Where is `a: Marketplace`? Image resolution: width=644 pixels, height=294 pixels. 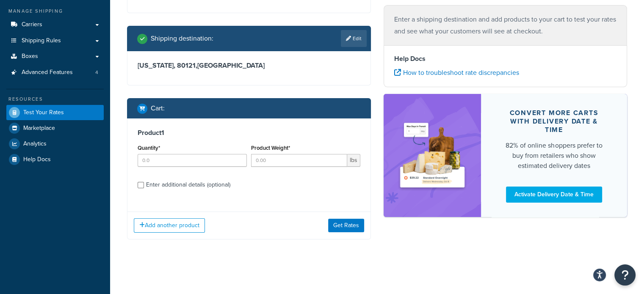
a: Marketplace is located at coordinates (55, 128).